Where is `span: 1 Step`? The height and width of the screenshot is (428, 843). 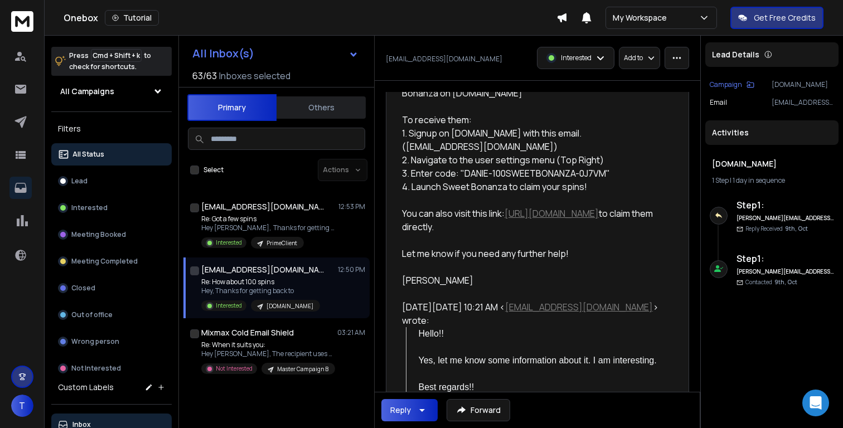 span: 1 Step is located at coordinates (720, 180).